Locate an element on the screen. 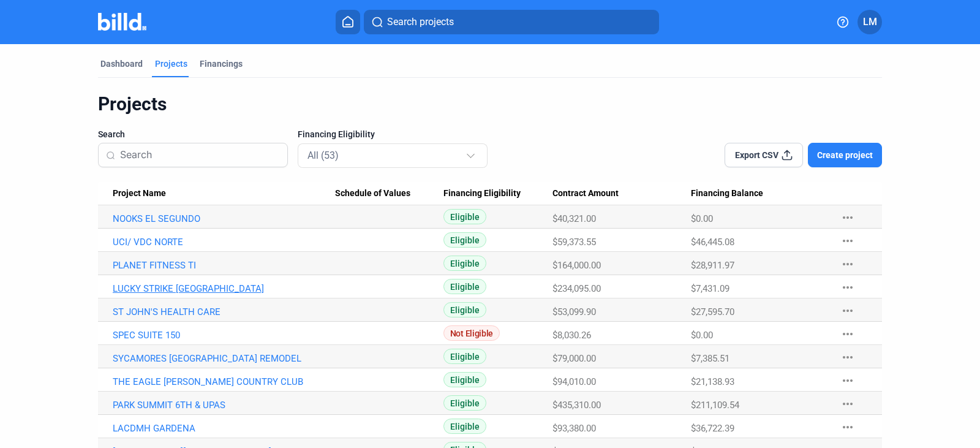  span: $79,000.00 is located at coordinates (574, 358).